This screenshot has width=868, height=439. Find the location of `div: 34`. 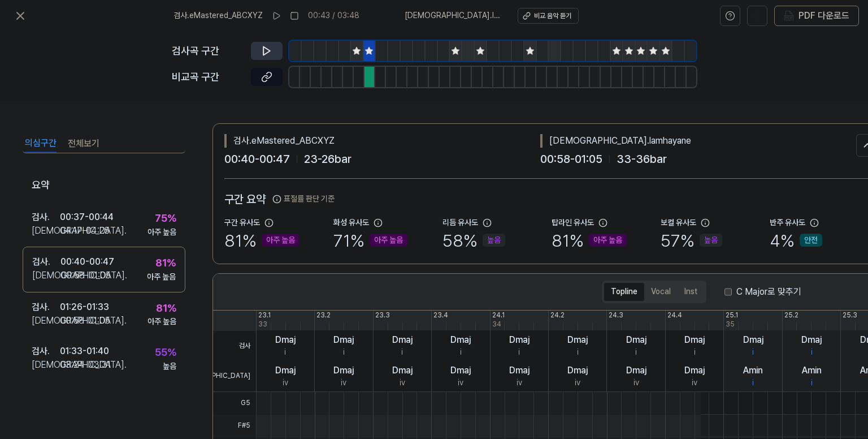

div: 34 is located at coordinates (497, 324).